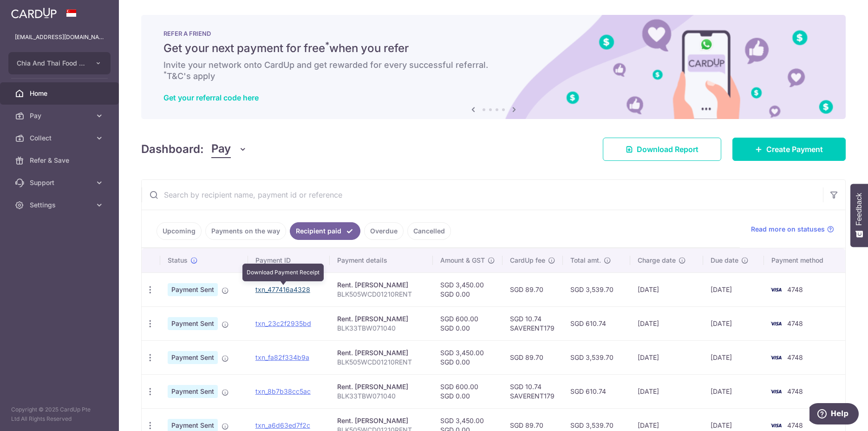 The height and width of the screenshot is (431, 868). Describe the element at coordinates (381, 260) in the screenshot. I see `th: Payment details` at that location.